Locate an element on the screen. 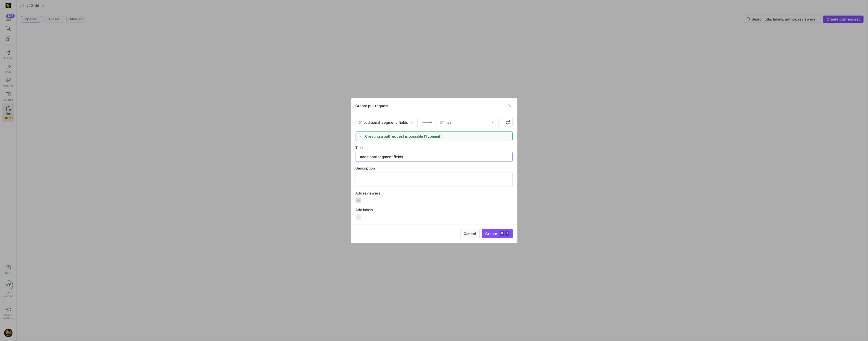 The width and height of the screenshot is (868, 341). span: Cancel is located at coordinates (470, 234).